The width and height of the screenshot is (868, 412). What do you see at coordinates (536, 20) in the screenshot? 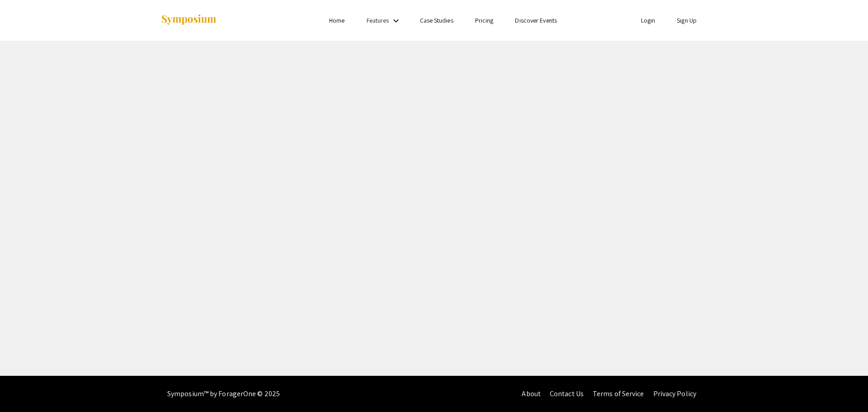
I see `a: Discover Events` at bounding box center [536, 20].